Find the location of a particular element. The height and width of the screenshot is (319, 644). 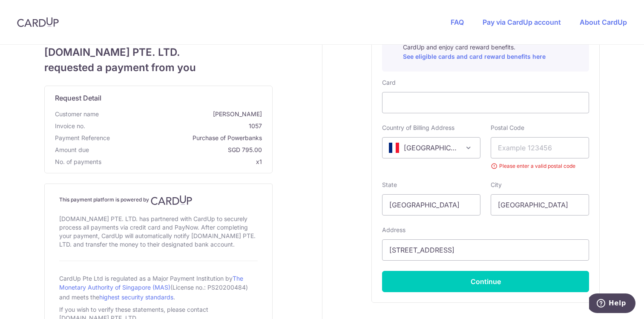

button: Continue is located at coordinates (486, 281).